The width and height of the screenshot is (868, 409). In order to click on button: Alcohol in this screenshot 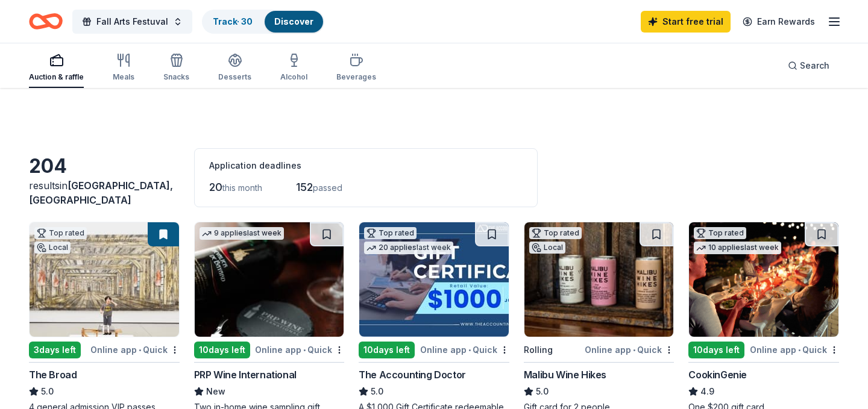, I will do `click(294, 68)`.